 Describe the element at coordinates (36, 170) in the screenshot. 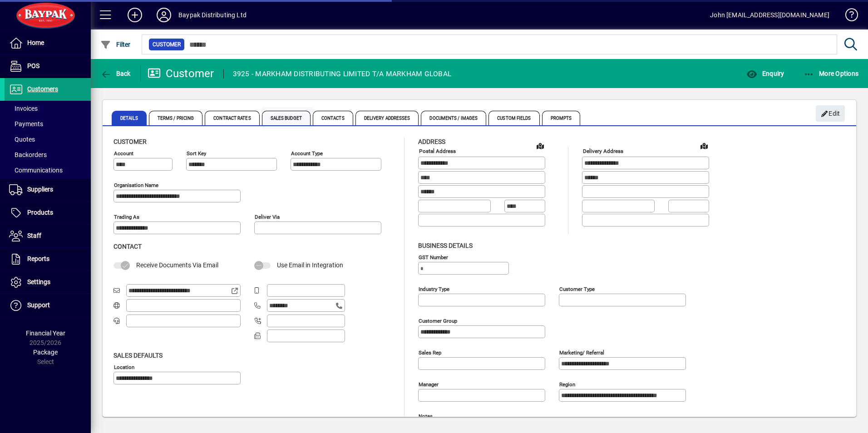

I see `span: Communications` at that location.